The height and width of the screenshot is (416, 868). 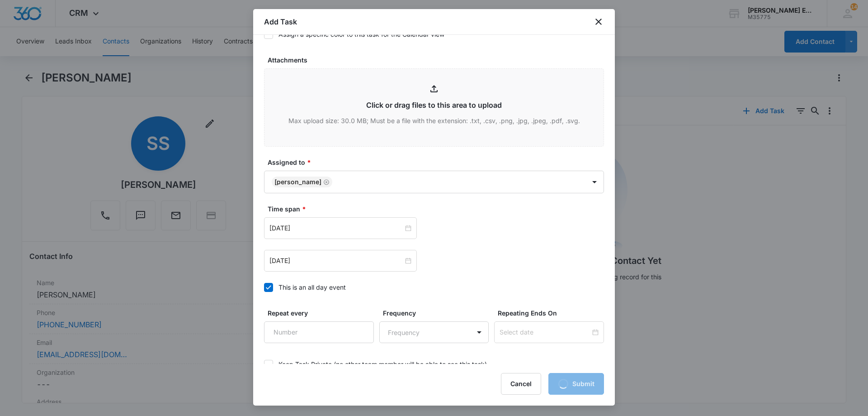 I want to click on label: Assigned to, so click(x=438, y=162).